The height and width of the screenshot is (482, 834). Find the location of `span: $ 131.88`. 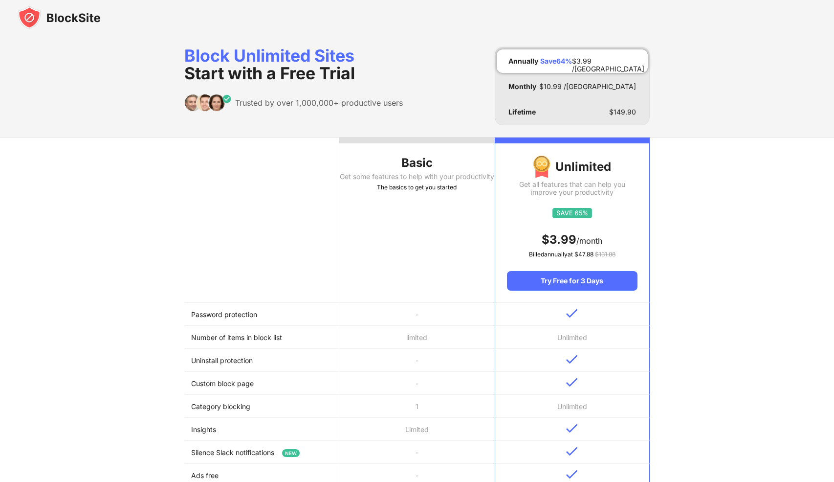

span: $ 131.88 is located at coordinates (605, 254).